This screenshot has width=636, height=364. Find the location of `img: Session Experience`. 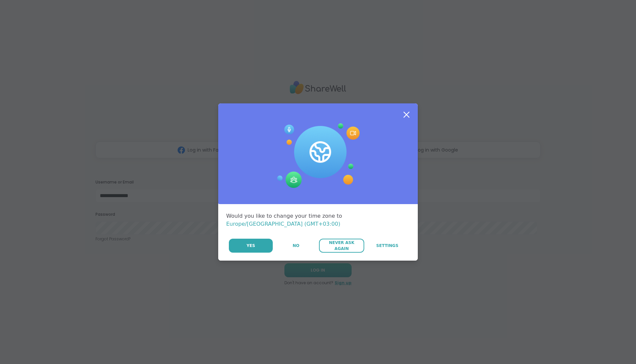

img: Session Experience is located at coordinates (318, 156).